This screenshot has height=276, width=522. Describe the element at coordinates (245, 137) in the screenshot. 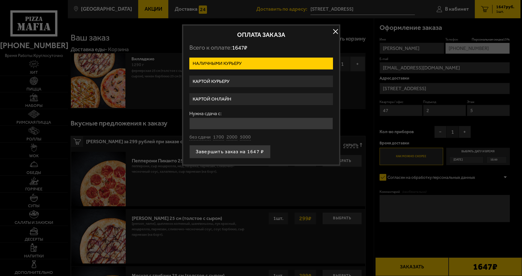

I see `button: 5000` at that location.